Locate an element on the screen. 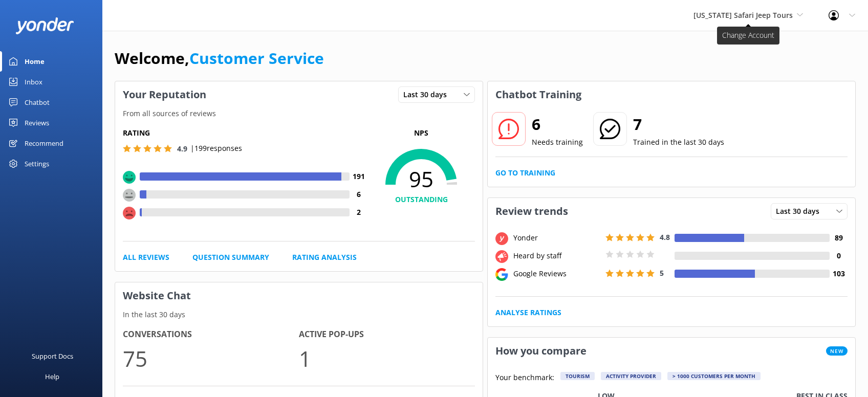 Image resolution: width=868 pixels, height=397 pixels. p: 75 is located at coordinates (211, 358).